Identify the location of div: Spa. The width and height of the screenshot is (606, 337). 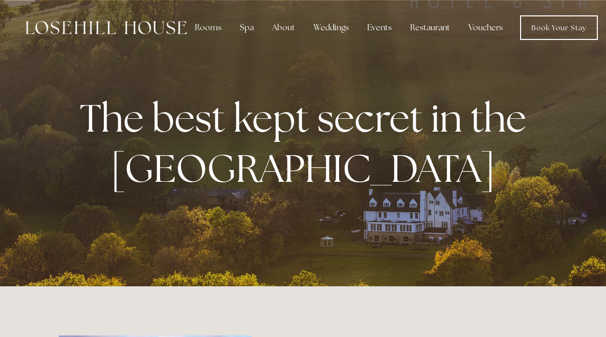
(247, 28).